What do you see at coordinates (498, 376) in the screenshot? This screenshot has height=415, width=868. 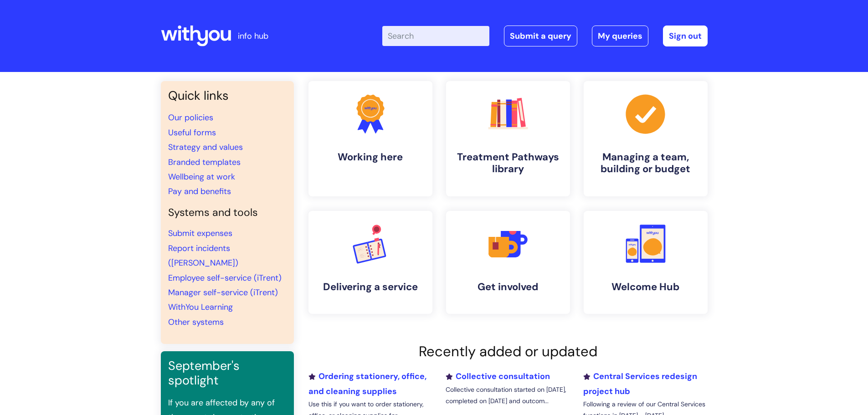 I see `a: Collective consultation` at bounding box center [498, 376].